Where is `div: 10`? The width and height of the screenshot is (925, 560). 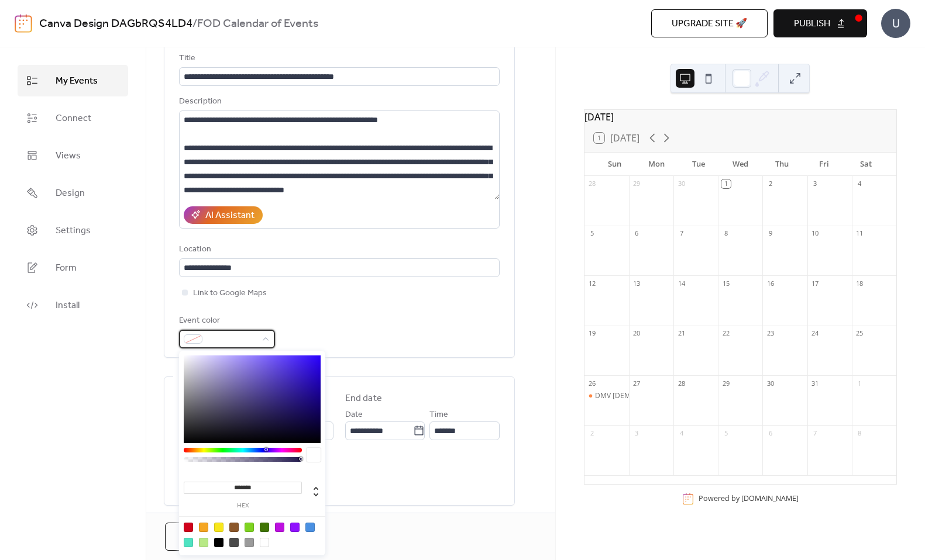 div: 10 is located at coordinates (815, 233).